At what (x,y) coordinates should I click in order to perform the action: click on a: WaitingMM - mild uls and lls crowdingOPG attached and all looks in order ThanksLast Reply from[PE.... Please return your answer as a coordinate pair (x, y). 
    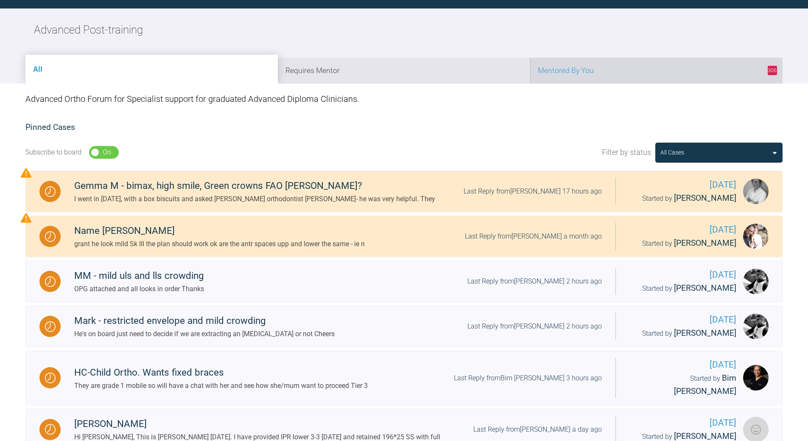
    Looking at the image, I should click on (404, 281).